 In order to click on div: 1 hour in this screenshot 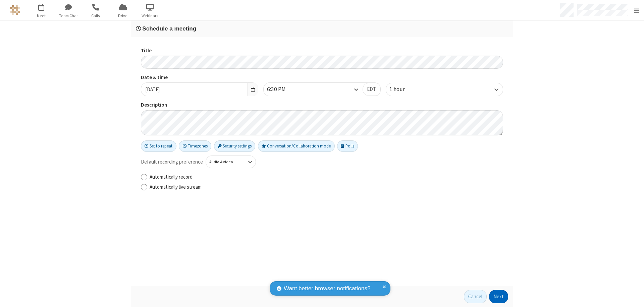, I will do `click(403, 89)`.